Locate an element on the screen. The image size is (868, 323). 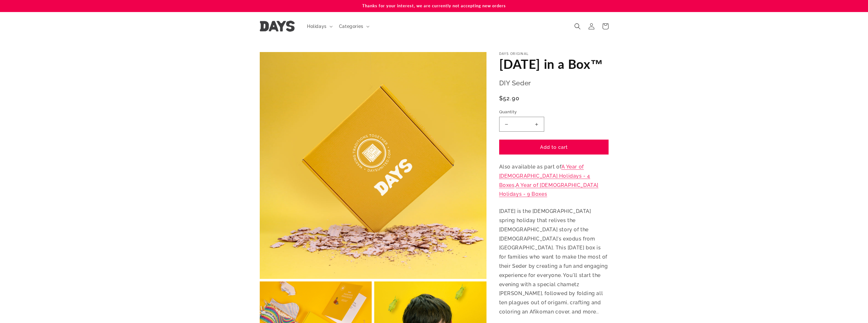
summary: Holidays is located at coordinates (319, 26).